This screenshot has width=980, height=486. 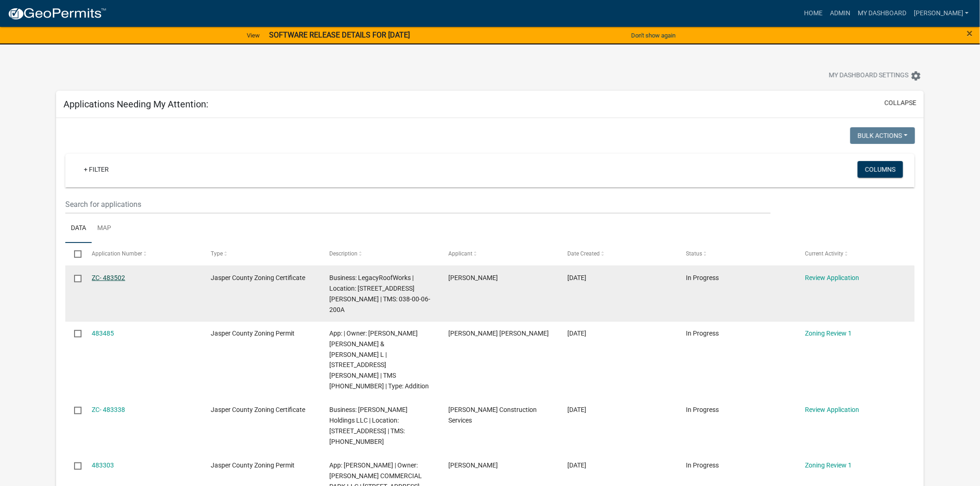 I want to click on span: Current Activity, so click(x=823, y=254).